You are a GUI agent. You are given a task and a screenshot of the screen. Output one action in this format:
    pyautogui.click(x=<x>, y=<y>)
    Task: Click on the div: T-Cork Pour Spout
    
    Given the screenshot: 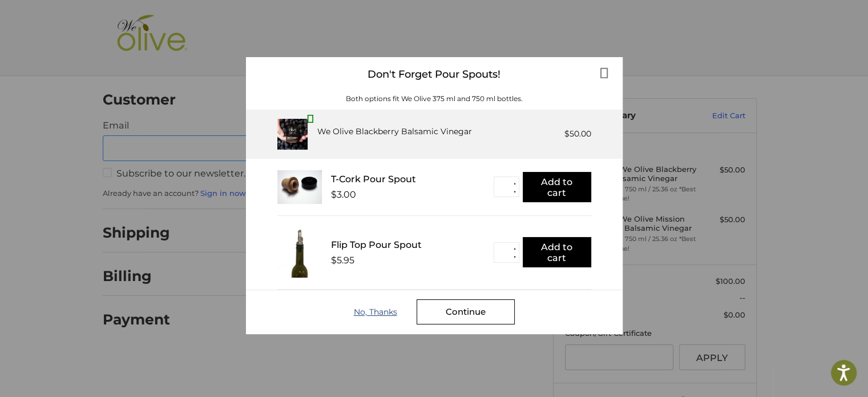 What is the action you would take?
    pyautogui.click(x=412, y=179)
    